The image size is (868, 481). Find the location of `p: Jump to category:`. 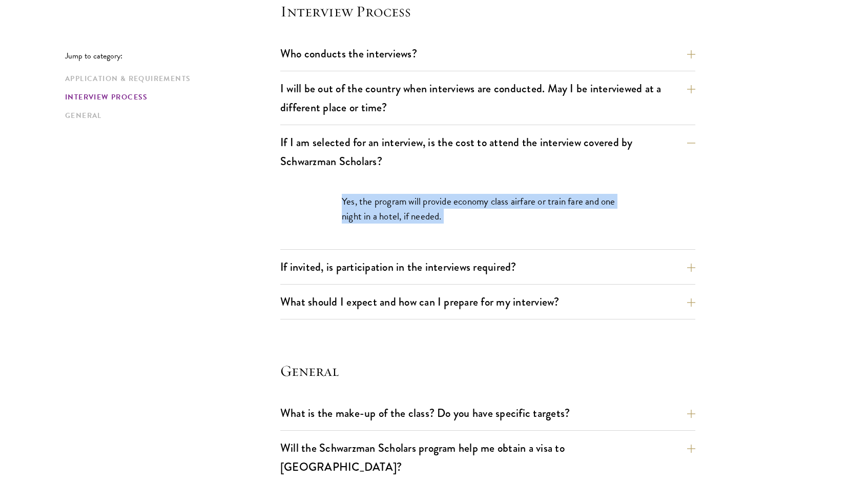

p: Jump to category: is located at coordinates (173, 56).